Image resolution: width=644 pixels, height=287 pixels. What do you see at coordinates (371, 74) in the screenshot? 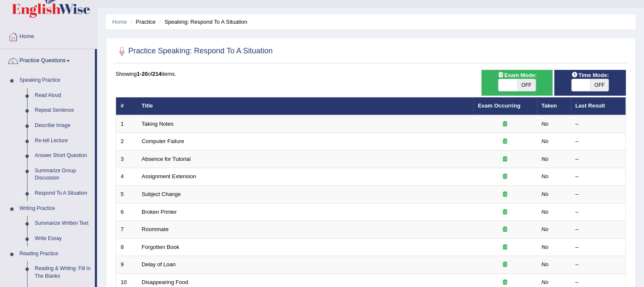
I see `div: Showing of items.` at bounding box center [371, 74].